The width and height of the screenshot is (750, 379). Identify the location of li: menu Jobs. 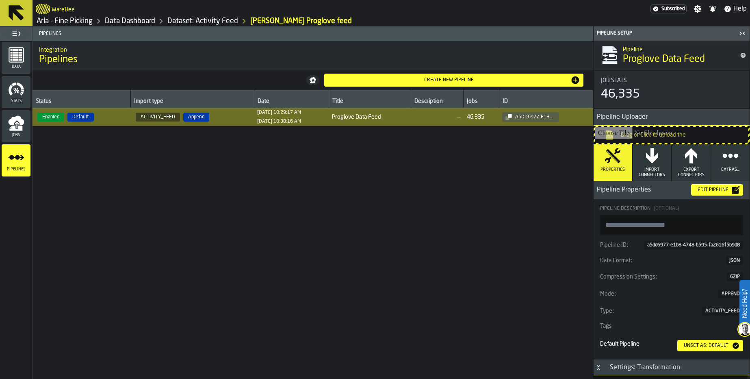
(16, 126).